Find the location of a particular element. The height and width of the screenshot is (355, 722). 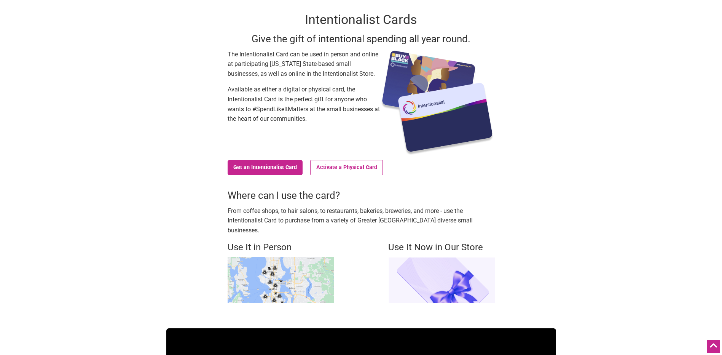

h3: Give the gift of intentional spending all year round. is located at coordinates (361, 39).